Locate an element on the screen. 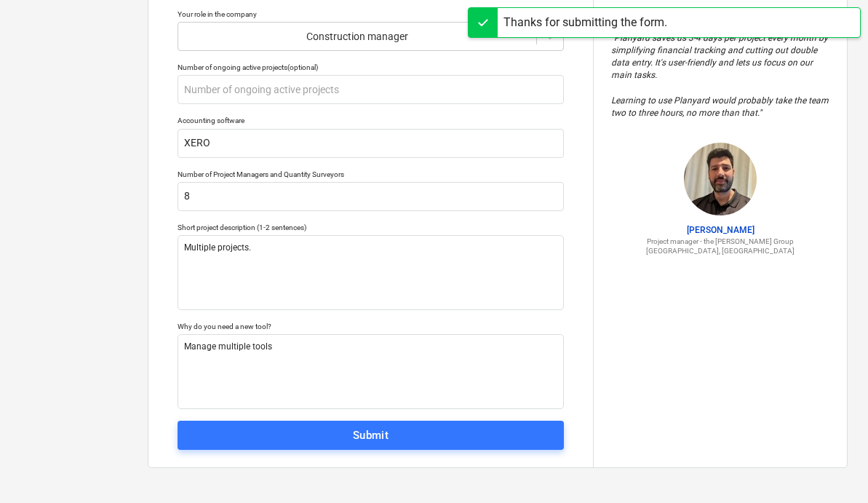  img: Jason Escobar is located at coordinates (721, 179).